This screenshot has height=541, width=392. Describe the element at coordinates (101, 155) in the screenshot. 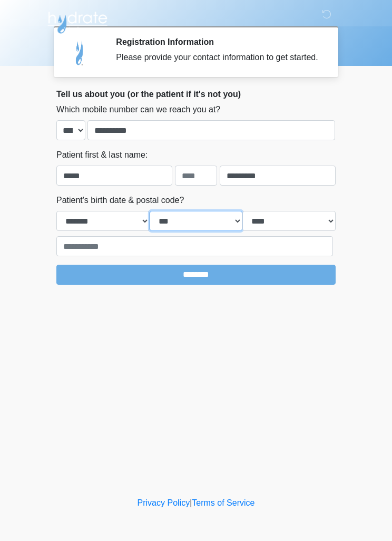

I see `label: Patient first & last name:` at that location.